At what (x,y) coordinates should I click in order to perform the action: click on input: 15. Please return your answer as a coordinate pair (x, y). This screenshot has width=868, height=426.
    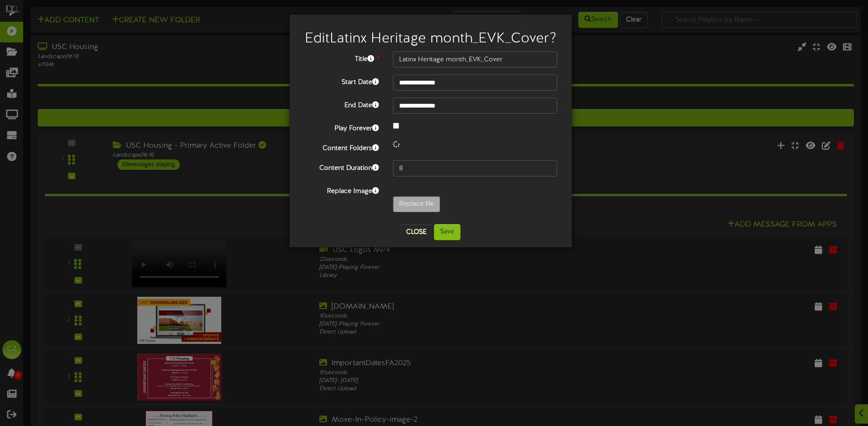
    Looking at the image, I should click on (476, 168).